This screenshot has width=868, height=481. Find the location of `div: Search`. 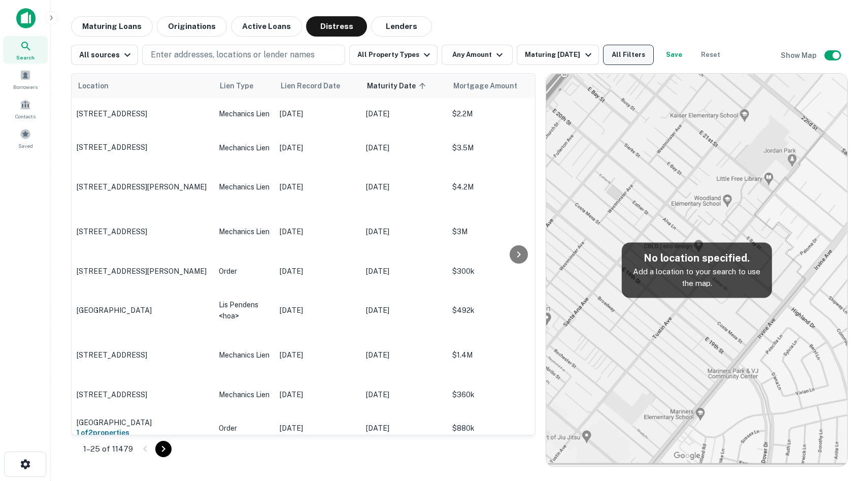

div: Search is located at coordinates (25, 50).